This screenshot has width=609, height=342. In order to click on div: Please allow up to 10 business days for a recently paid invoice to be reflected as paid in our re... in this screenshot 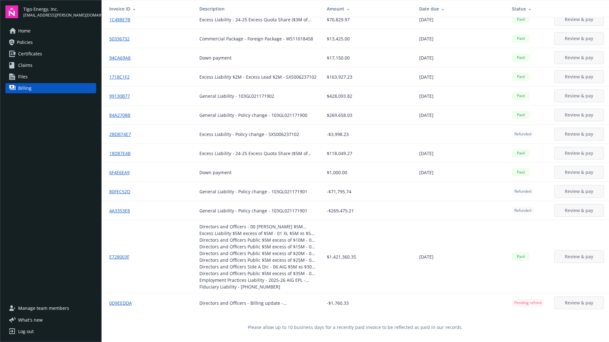, I will do `click(355, 327)`.